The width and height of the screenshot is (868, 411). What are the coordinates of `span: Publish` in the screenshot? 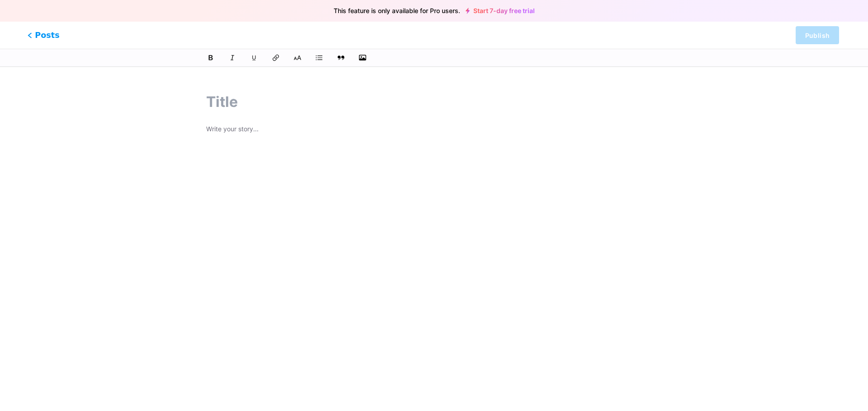 It's located at (817, 35).